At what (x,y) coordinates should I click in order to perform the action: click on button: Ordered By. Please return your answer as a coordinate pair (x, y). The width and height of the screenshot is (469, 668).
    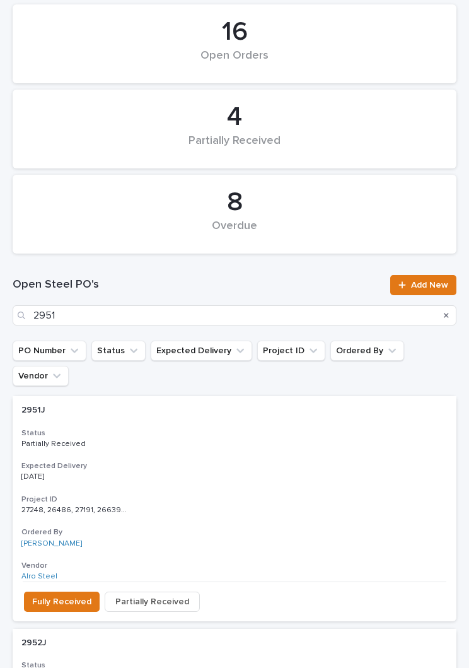
    Looking at the image, I should click on (367, 350).